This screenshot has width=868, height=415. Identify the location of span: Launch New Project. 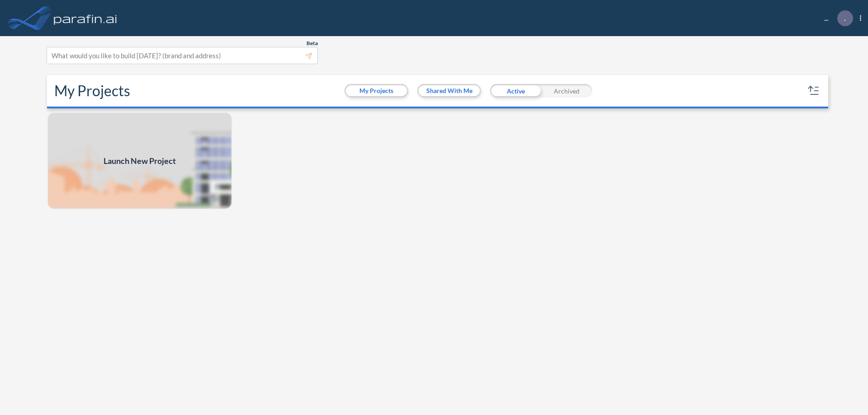
(139, 161).